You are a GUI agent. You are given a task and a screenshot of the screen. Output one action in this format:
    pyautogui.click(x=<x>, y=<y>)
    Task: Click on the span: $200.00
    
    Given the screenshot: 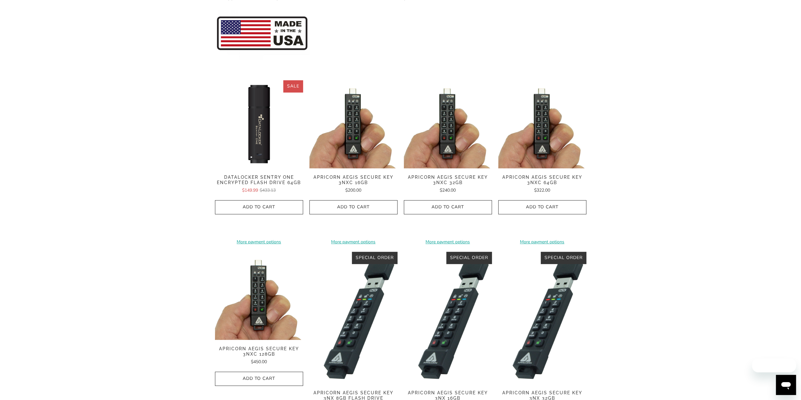 What is the action you would take?
    pyautogui.click(x=353, y=190)
    